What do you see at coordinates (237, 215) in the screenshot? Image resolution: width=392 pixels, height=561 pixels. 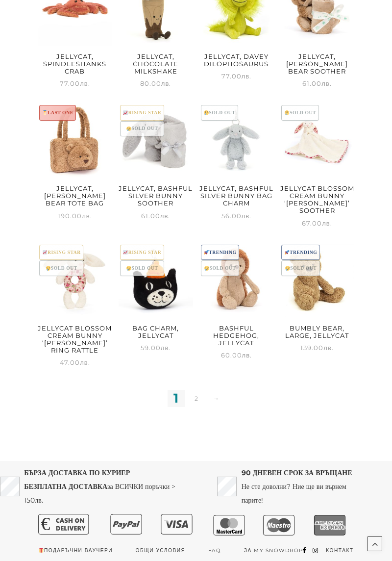 I see `span: 56.00` at bounding box center [237, 215].